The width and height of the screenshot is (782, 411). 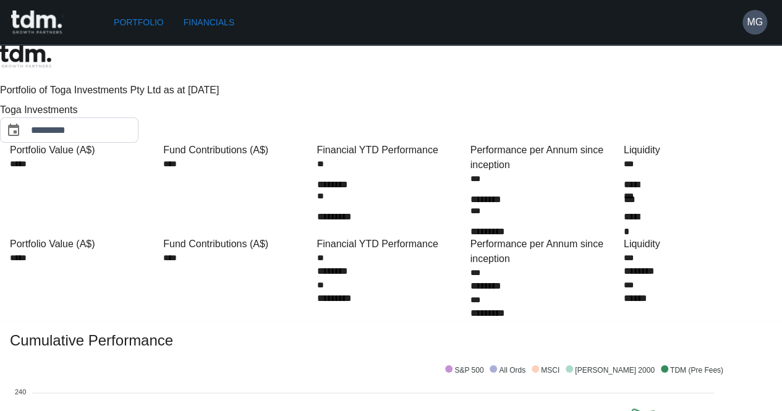 I want to click on button: Choose date, selected date is Jul 31, 2025, so click(x=14, y=130).